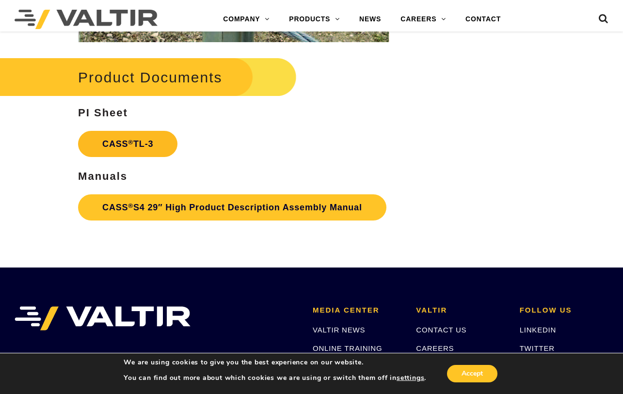 Image resolution: width=623 pixels, height=394 pixels. Describe the element at coordinates (86, 19) in the screenshot. I see `img: Valtir` at that location.